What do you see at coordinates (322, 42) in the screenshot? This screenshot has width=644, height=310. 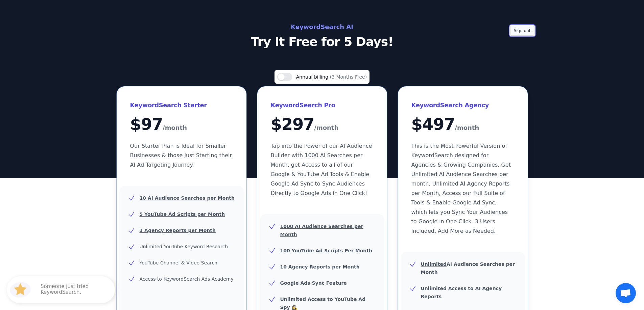 I see `p: Try It Free for 5 Days!` at bounding box center [322, 42].